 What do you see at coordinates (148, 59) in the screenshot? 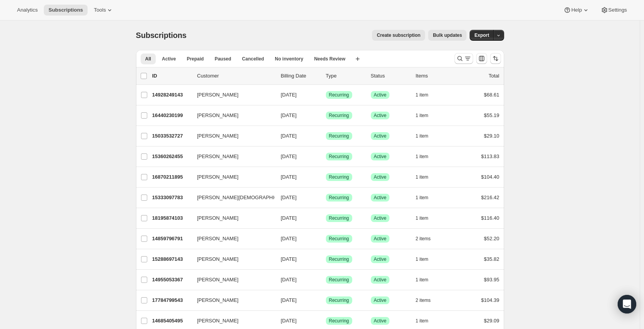
I see `span: All` at bounding box center [148, 59].